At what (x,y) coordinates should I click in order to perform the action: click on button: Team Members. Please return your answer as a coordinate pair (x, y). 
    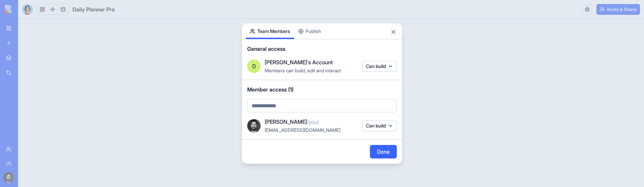
    Looking at the image, I should click on (270, 31).